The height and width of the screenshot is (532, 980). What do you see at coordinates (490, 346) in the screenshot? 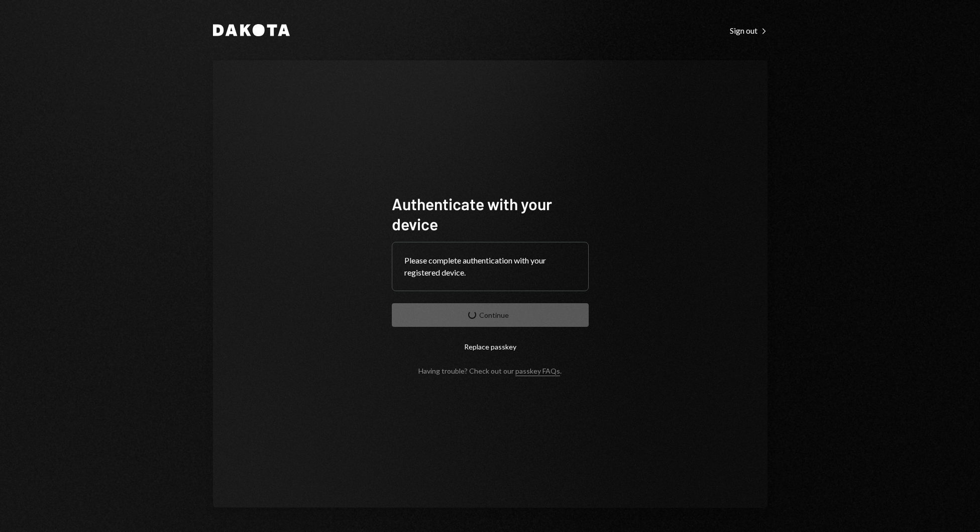
I see `button: Replace passkey` at bounding box center [490, 346].